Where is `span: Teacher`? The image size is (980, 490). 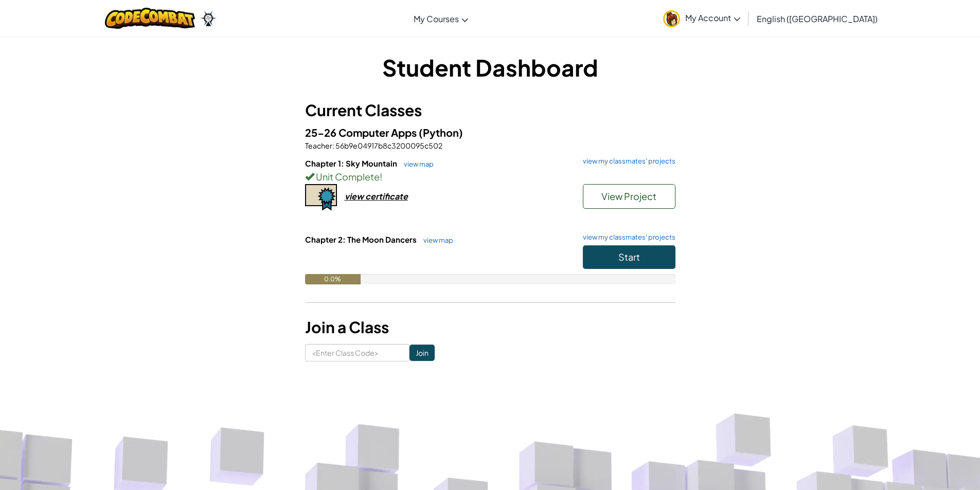
span: Teacher is located at coordinates (318, 145).